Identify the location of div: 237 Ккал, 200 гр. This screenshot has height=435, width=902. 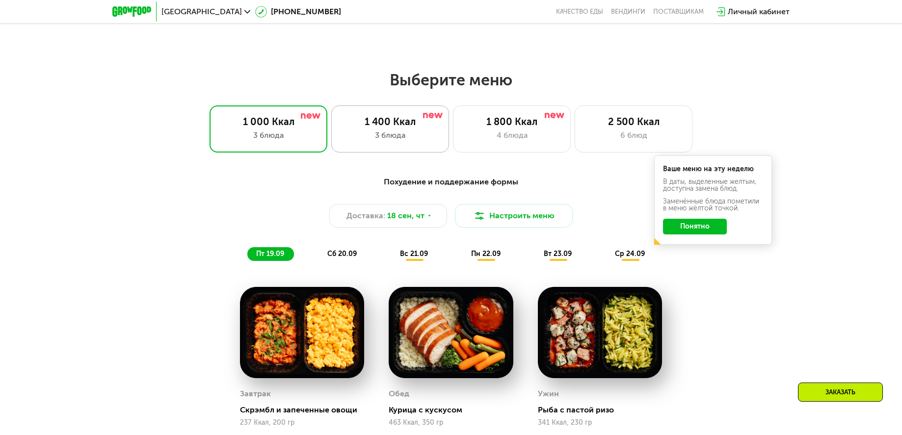
(302, 423).